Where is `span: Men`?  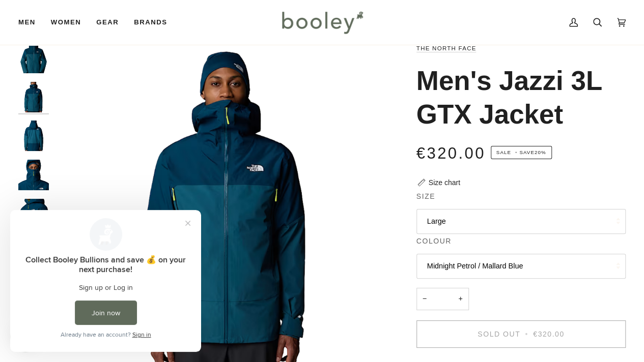 span: Men is located at coordinates (27, 22).